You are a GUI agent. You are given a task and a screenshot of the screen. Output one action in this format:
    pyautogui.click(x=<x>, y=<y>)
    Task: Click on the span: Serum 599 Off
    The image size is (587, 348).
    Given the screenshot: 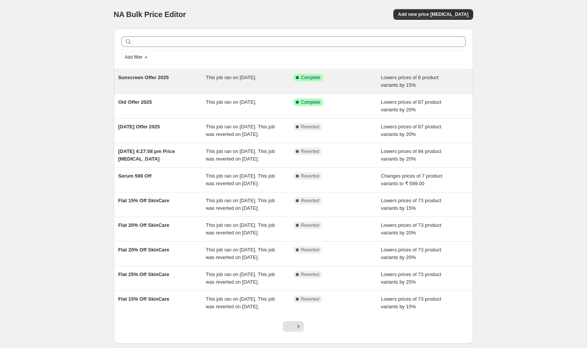 What is the action you would take?
    pyautogui.click(x=135, y=176)
    